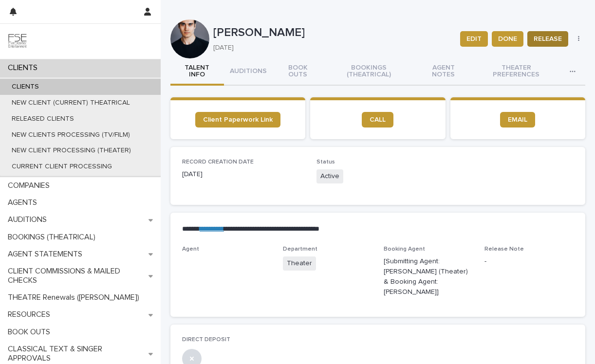 Image resolution: width=595 pixels, height=364 pixels. What do you see at coordinates (444, 72) in the screenshot?
I see `button: AGENT NOTES` at bounding box center [444, 72].